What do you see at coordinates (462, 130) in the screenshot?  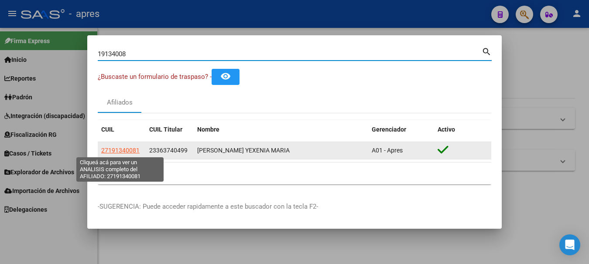 I see `datatable-header-cell: Activo` at bounding box center [462, 130].